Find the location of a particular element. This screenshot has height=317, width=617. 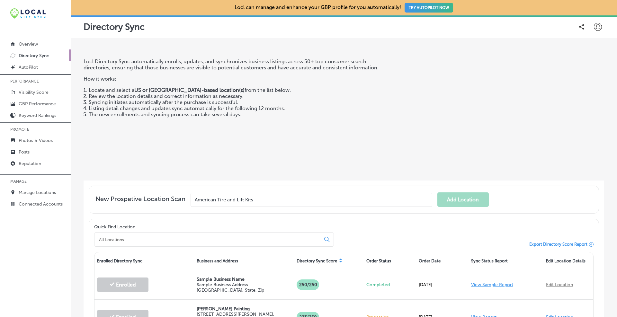

p: Reputation is located at coordinates (30, 164).